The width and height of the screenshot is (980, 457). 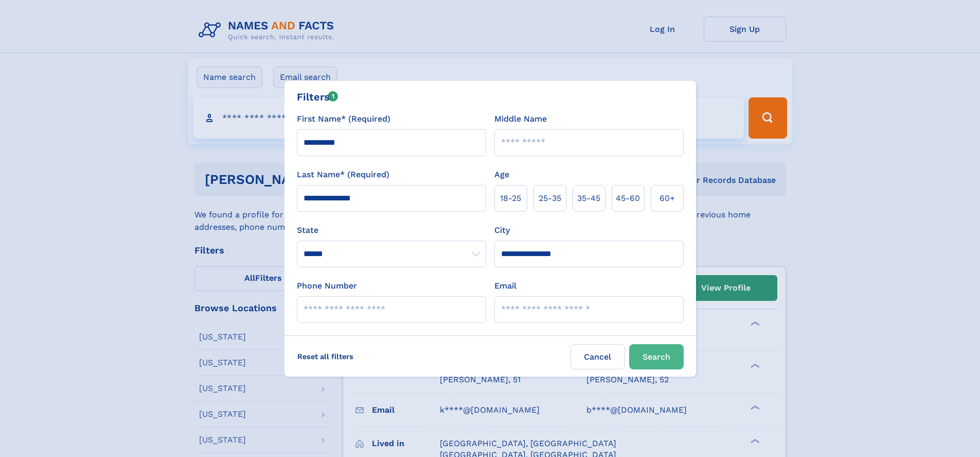 I want to click on span: 45‑60, so click(x=628, y=198).